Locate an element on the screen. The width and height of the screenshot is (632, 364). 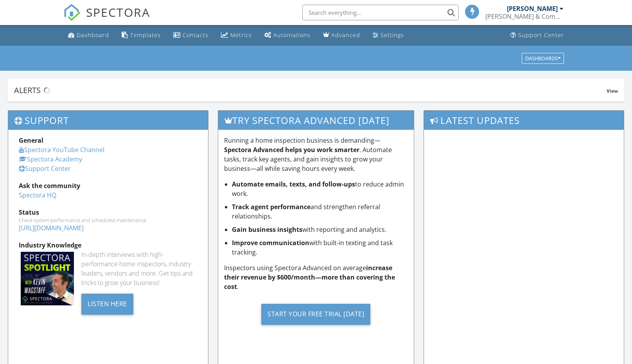
div: Ask the community is located at coordinates (108, 186).